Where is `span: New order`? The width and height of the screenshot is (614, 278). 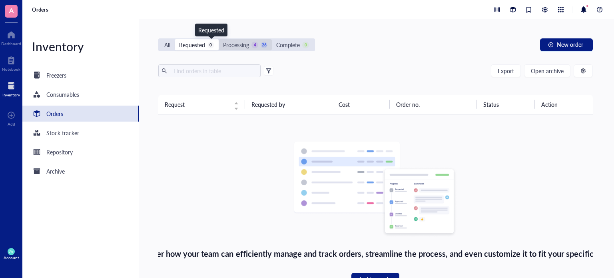 span: New order is located at coordinates (570, 44).